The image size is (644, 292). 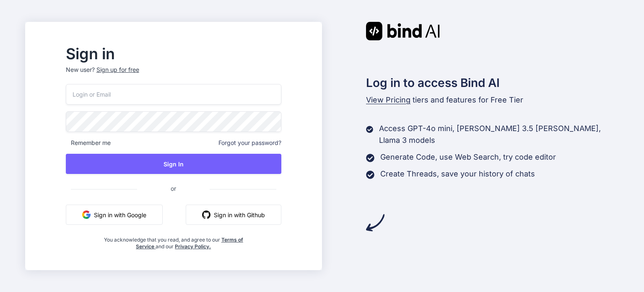 What do you see at coordinates (389, 99) in the screenshot?
I see `span: View Pricing` at bounding box center [389, 99].